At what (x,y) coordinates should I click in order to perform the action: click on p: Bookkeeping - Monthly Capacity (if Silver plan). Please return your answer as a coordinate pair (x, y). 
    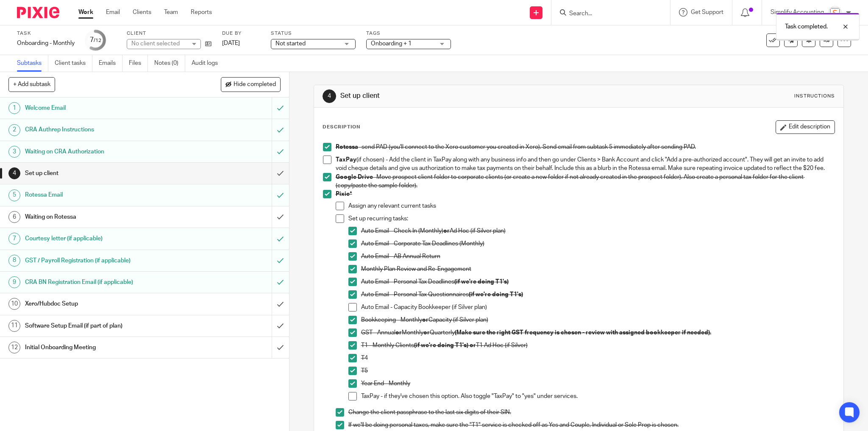
    Looking at the image, I should click on (598, 320).